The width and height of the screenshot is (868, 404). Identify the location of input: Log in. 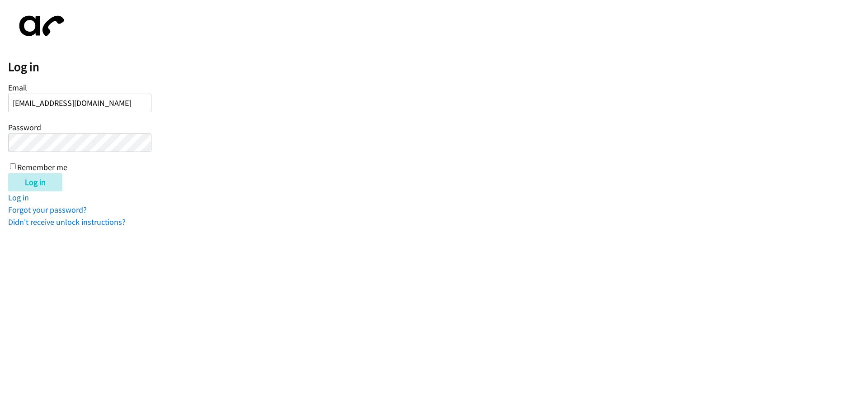
(35, 182).